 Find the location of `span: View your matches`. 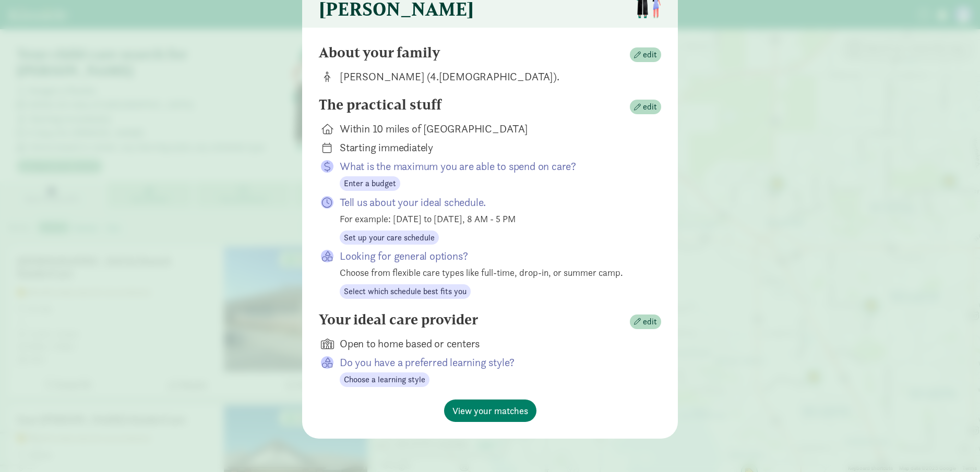

span: View your matches is located at coordinates (490, 411).